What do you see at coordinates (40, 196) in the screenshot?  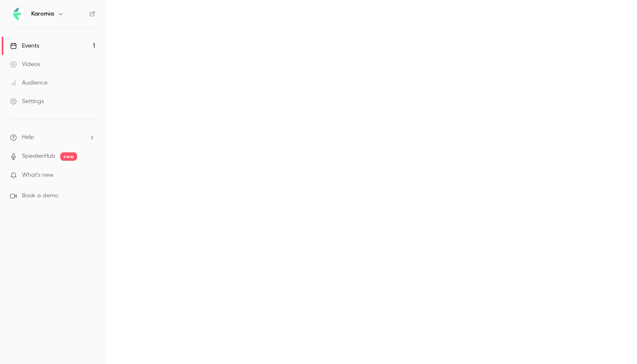 I see `span: Book a demo` at bounding box center [40, 196].